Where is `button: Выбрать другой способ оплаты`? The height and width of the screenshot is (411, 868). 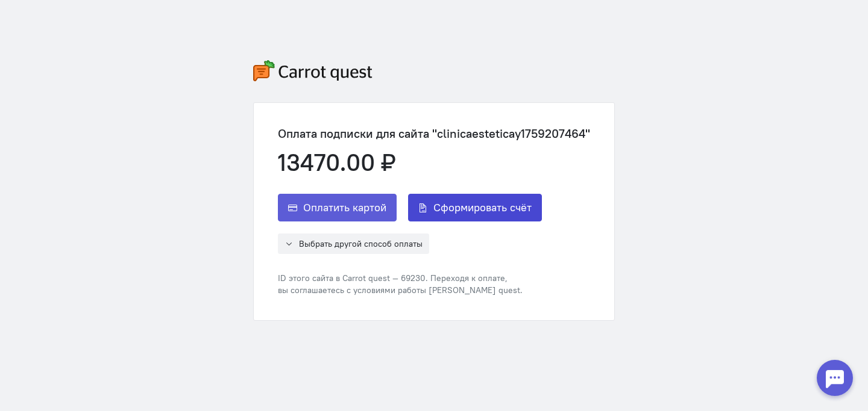
button: Выбрать другой способ оплаты is located at coordinates (353, 244).